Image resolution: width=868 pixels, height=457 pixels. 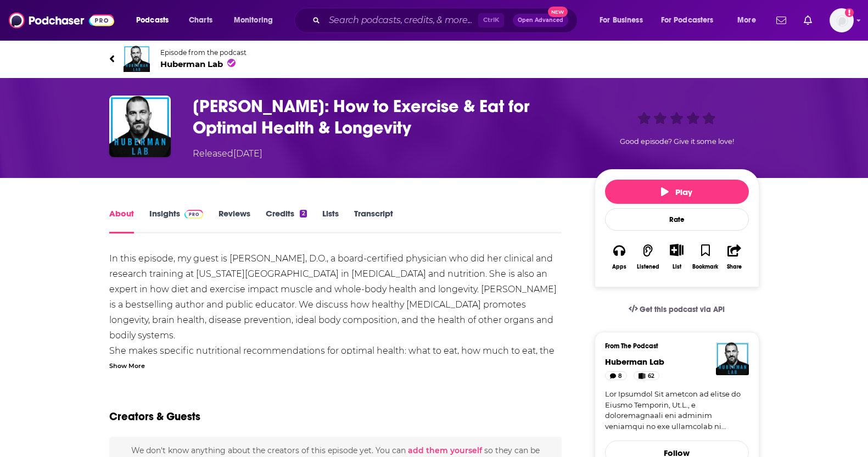 I want to click on span: Podcasts, so click(x=153, y=20).